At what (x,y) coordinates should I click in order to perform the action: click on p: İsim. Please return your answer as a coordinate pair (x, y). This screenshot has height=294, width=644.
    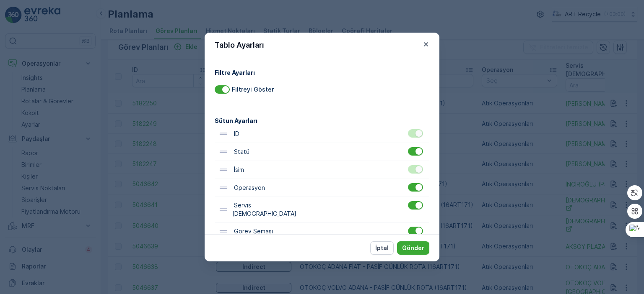
    Looking at the image, I should click on (238, 170).